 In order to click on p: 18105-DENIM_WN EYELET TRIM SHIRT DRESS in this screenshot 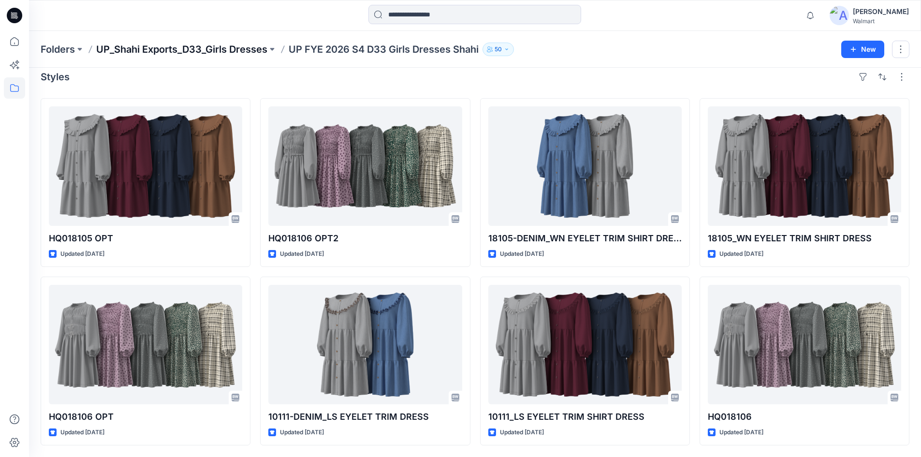, I will do `click(585, 238)`.